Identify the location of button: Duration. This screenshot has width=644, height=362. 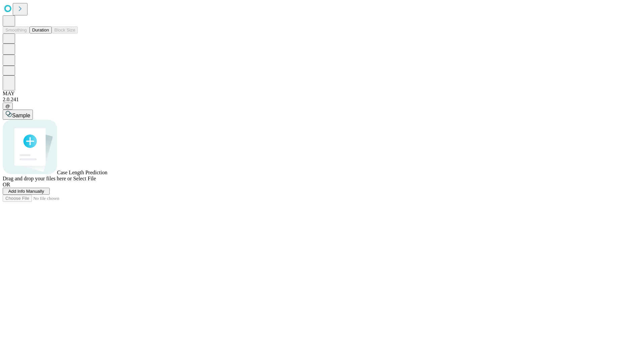
(40, 30).